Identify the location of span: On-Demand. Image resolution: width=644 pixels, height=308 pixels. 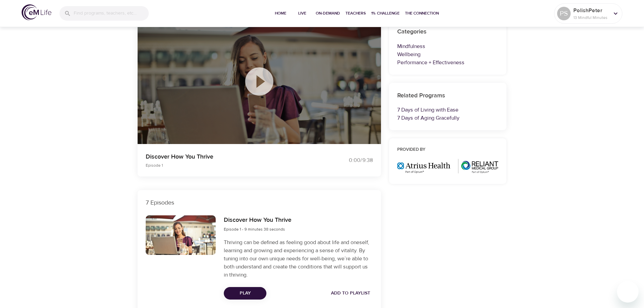
(328, 13).